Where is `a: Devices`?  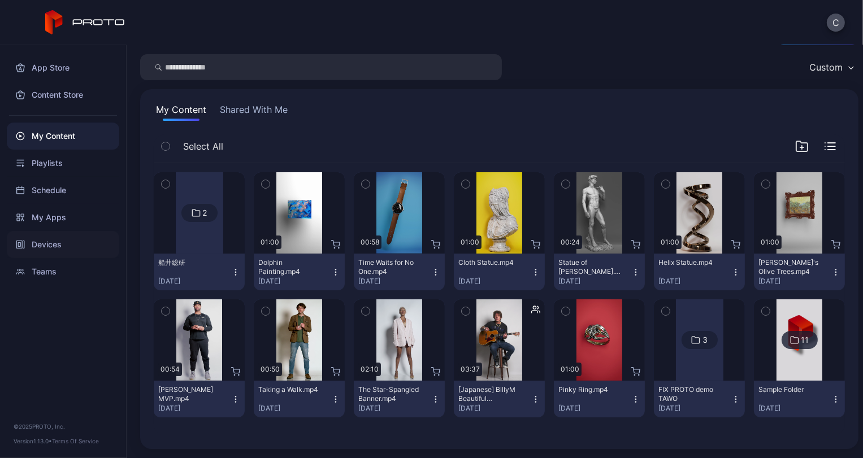
a: Devices is located at coordinates (63, 245).